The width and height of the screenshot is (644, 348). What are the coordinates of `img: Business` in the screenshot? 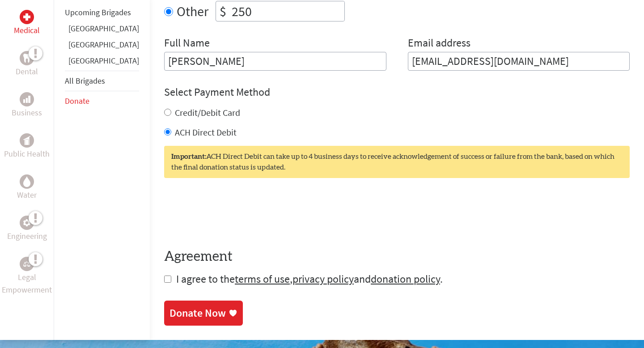 It's located at (27, 99).